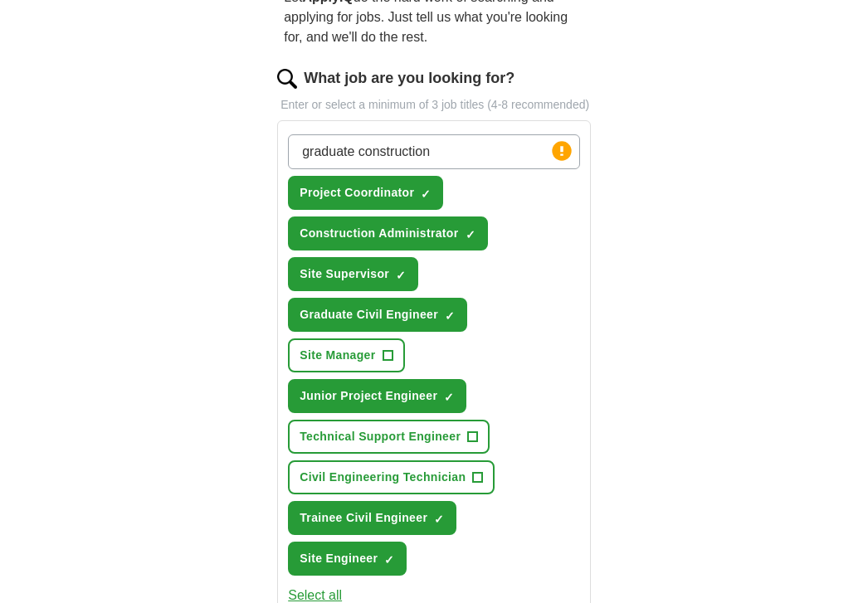 This screenshot has width=868, height=603. I want to click on button: Trainee Civil Engineer✓, so click(372, 517).